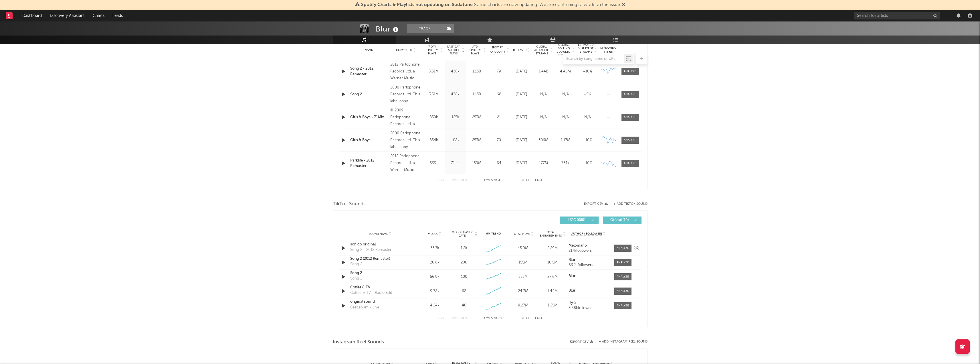  Describe the element at coordinates (552, 249) in the screenshot. I see `div: 2.29M` at that location.